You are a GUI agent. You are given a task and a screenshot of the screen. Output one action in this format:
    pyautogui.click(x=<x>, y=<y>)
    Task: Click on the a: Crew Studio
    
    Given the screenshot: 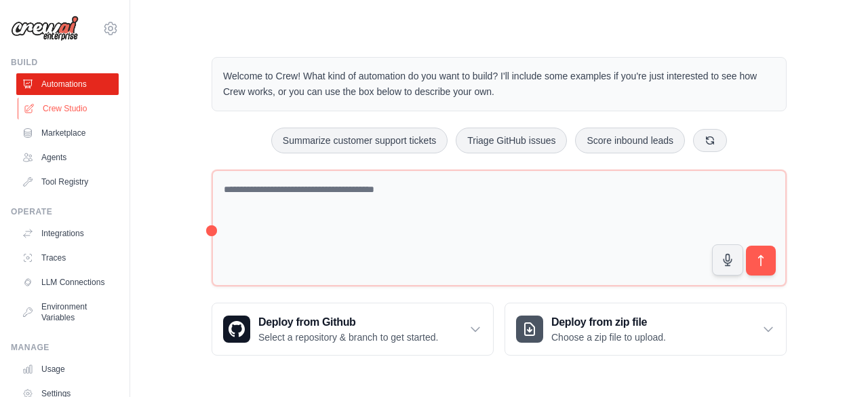 What is the action you would take?
    pyautogui.click(x=69, y=109)
    